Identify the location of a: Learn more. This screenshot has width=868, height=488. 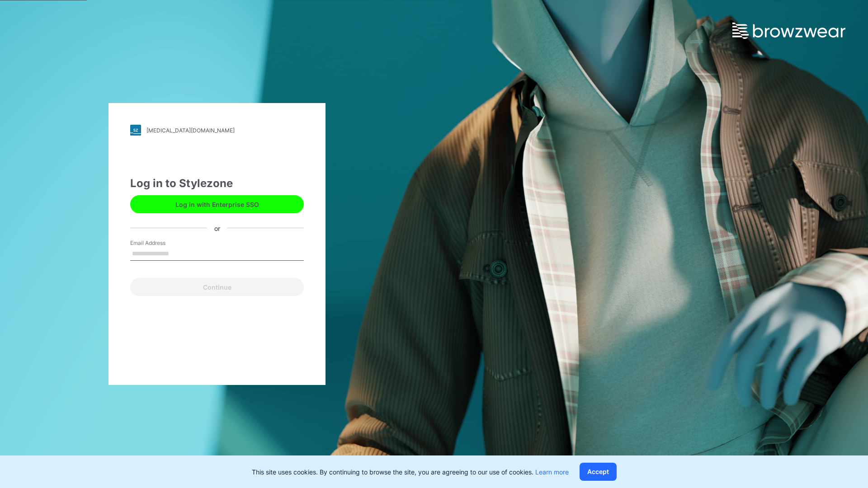
(552, 471).